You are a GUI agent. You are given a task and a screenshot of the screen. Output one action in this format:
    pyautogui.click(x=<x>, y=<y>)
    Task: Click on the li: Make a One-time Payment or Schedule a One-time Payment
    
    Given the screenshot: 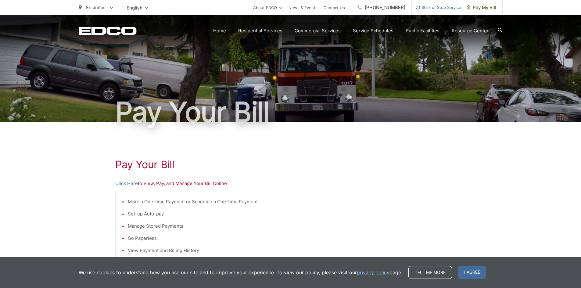 What is the action you would take?
    pyautogui.click(x=294, y=202)
    